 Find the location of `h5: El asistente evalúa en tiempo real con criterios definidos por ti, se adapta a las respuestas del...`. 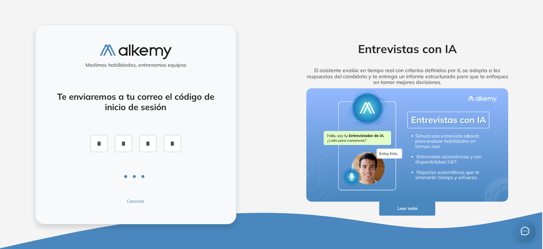

h5: El asistente evalúa en tiempo real con criterios definidos por ti, se adapta a las respuestas del... is located at coordinates (407, 77).